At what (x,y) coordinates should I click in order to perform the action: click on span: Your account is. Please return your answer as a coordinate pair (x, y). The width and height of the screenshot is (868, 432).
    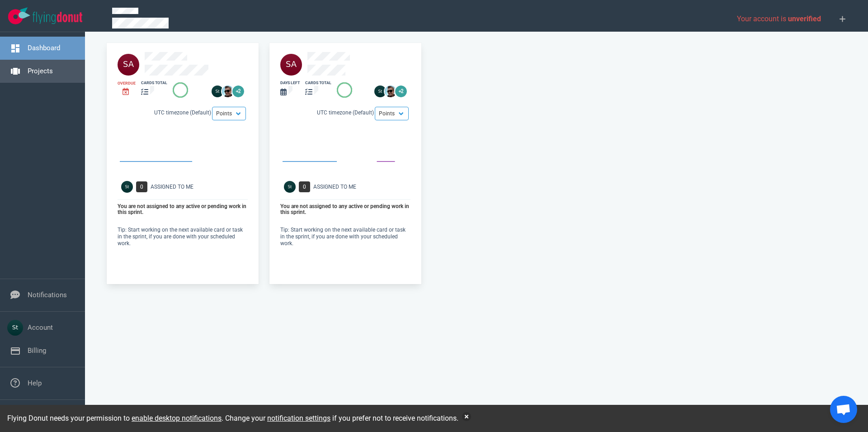
    Looking at the image, I should click on (779, 19).